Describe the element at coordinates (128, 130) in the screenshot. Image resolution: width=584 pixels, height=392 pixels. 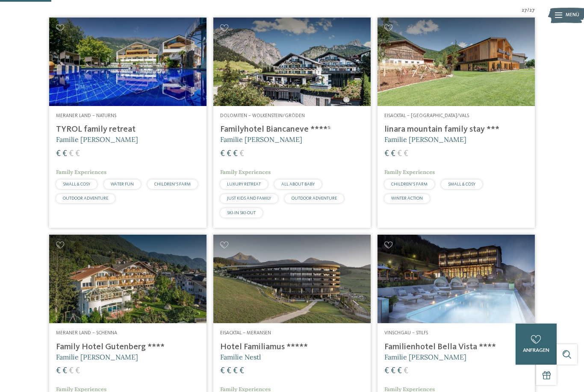
I see `h4: TYROL family retreat` at that location.